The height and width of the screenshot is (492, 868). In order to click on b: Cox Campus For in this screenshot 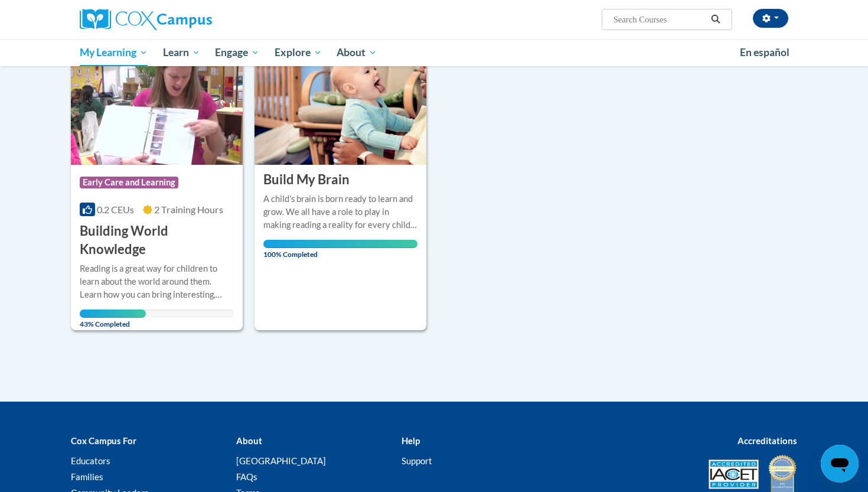, I will do `click(103, 441)`.